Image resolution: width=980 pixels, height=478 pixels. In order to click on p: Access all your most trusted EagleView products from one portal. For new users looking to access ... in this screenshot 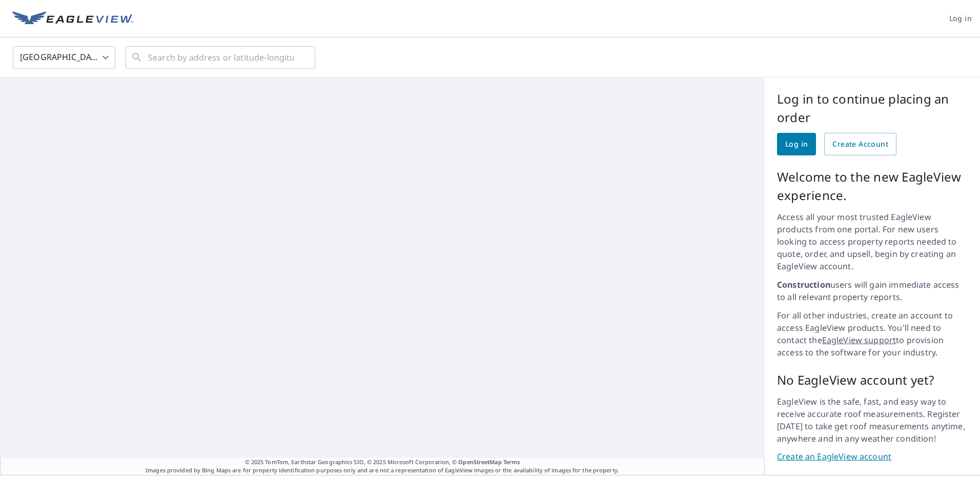, I will do `click(872, 241)`.